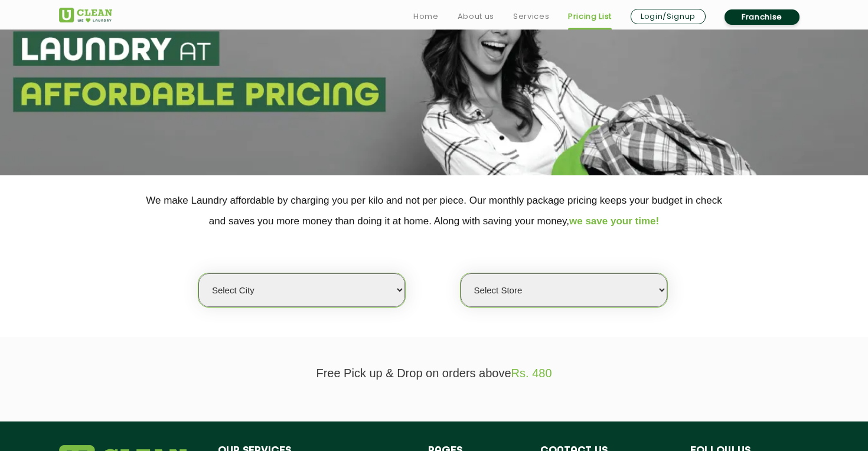 The height and width of the screenshot is (451, 868). What do you see at coordinates (762, 17) in the screenshot?
I see `a: Franchise` at bounding box center [762, 17].